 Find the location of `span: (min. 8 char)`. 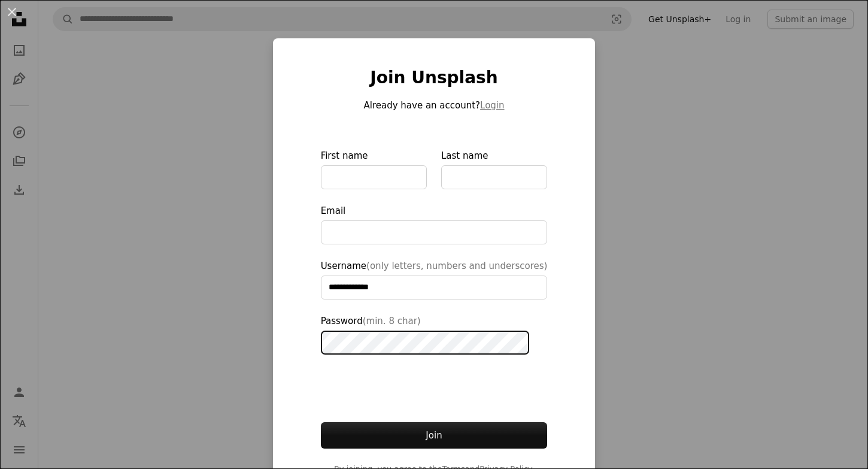

span: (min. 8 char) is located at coordinates (392, 321).